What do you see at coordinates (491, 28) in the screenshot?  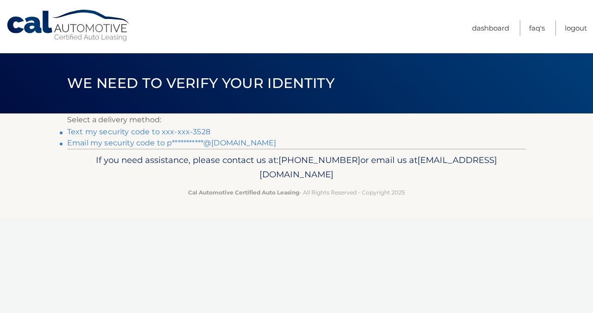 I see `a: Dashboard` at bounding box center [491, 28].